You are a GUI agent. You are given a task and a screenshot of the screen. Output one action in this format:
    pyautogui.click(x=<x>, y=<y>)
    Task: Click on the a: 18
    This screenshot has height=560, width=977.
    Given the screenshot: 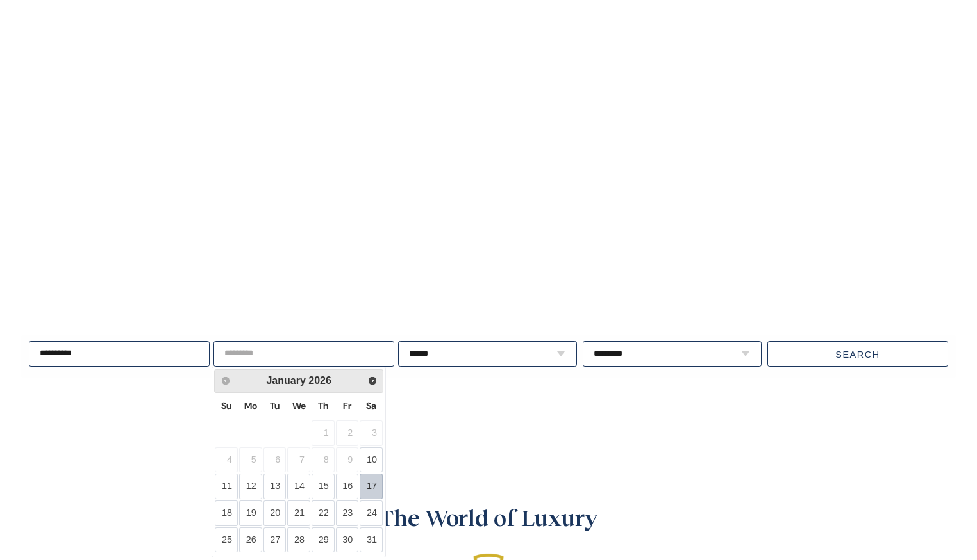 What is the action you would take?
    pyautogui.click(x=226, y=514)
    